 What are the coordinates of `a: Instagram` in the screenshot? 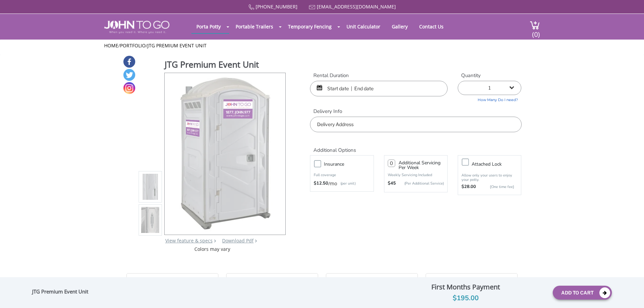 It's located at (129, 88).